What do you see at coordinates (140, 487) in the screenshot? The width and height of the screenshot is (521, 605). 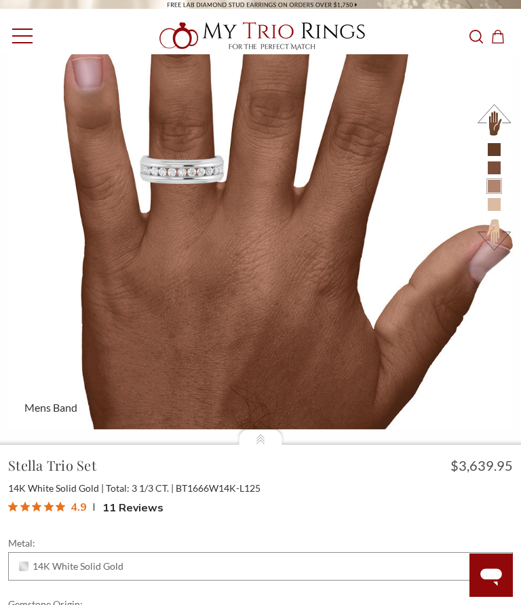 I see `span: Total: 3 1/3 CT.` at bounding box center [140, 487].